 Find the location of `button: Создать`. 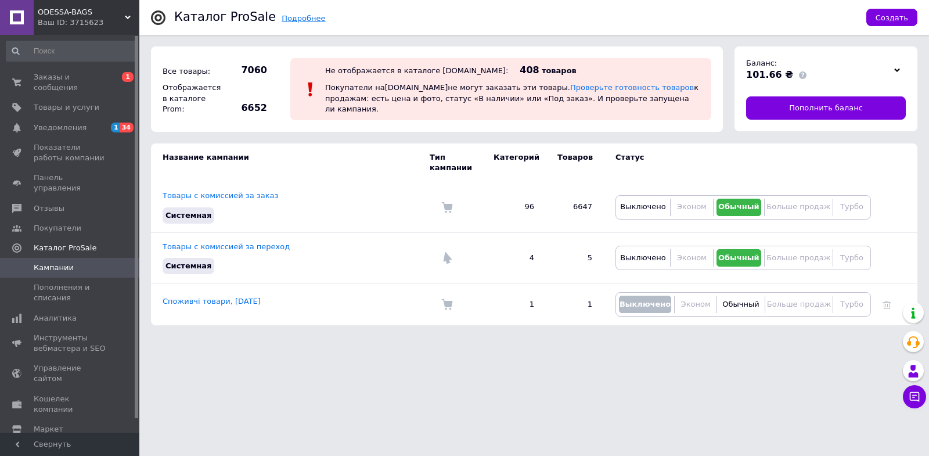

button: Создать is located at coordinates (892, 17).